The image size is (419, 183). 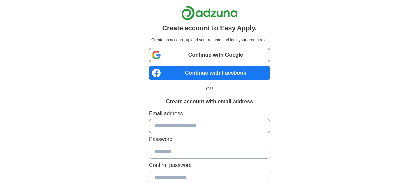 What do you see at coordinates (209, 40) in the screenshot?
I see `p: Create an account, upload your resume and land your dream role.` at bounding box center [209, 40].